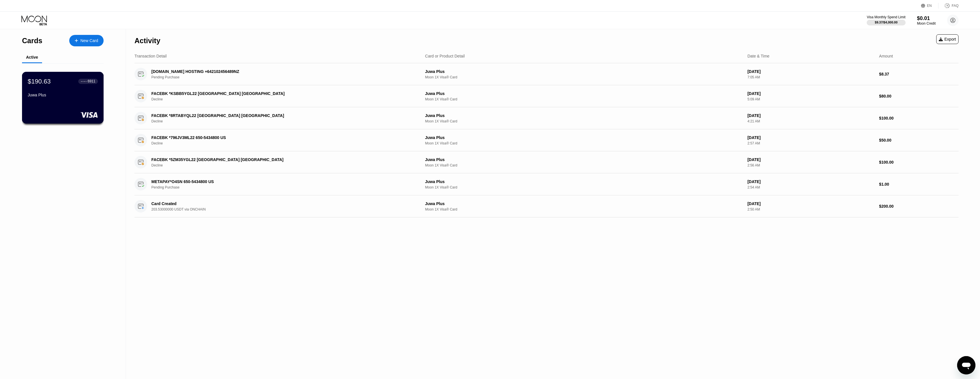  Describe the element at coordinates (927, 24) in the screenshot. I see `div: Moon Credit` at that location.